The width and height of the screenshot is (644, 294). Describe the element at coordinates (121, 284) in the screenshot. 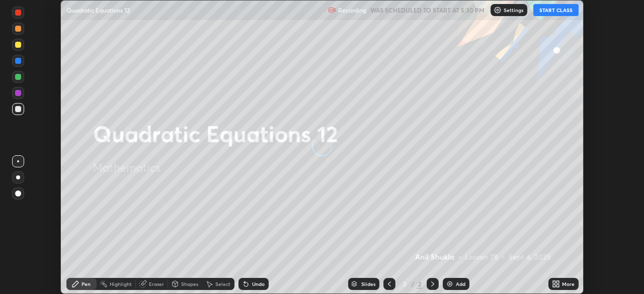

I see `div: Highlight` at that location.